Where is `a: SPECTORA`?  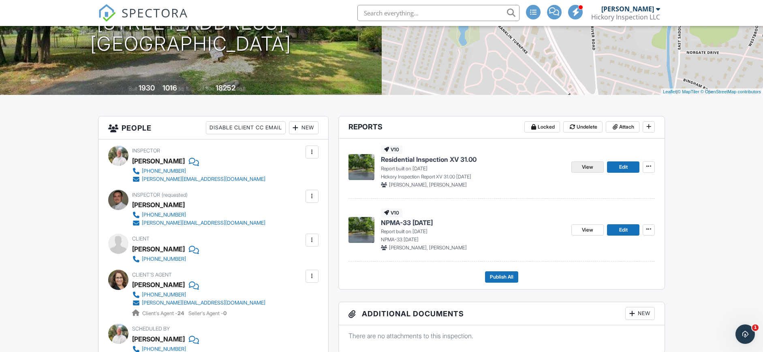 a: SPECTORA is located at coordinates (143, 19).